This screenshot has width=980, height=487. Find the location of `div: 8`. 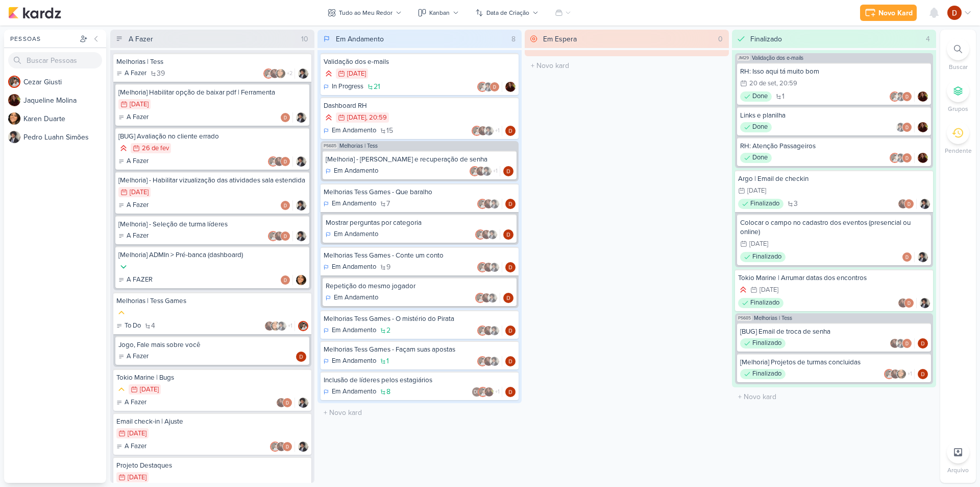

div: 8 is located at coordinates (513, 39).